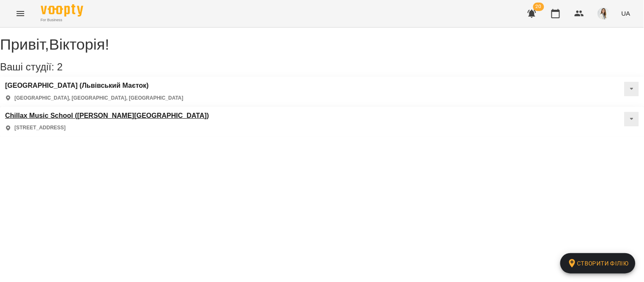 The width and height of the screenshot is (644, 282). Describe the element at coordinates (62, 20) in the screenshot. I see `span: For Business` at that location.